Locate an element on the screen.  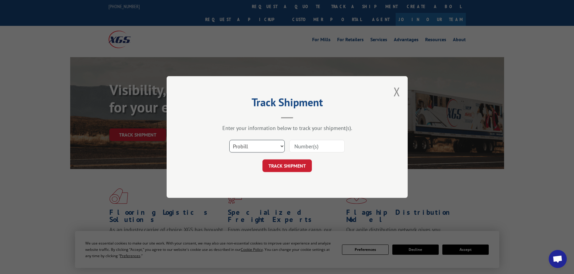
button: Close modal is located at coordinates (397, 92).